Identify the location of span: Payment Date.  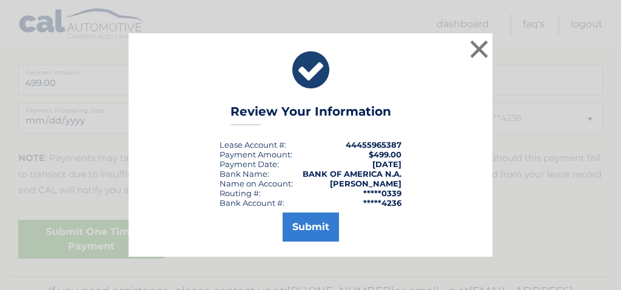
(248, 164).